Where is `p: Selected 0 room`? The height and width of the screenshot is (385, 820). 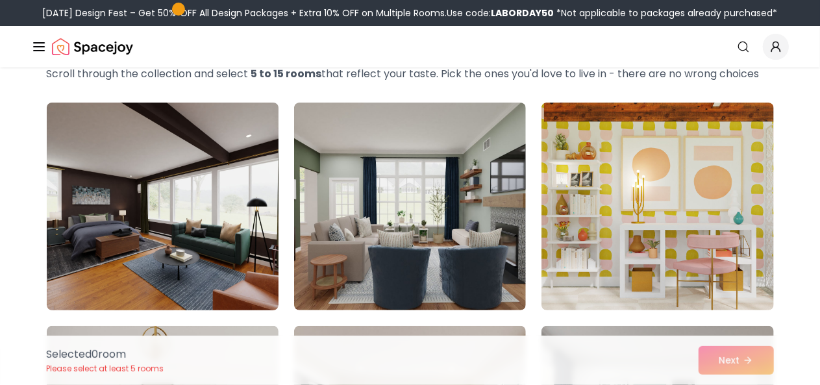
p: Selected 0 room is located at coordinates (105, 354).